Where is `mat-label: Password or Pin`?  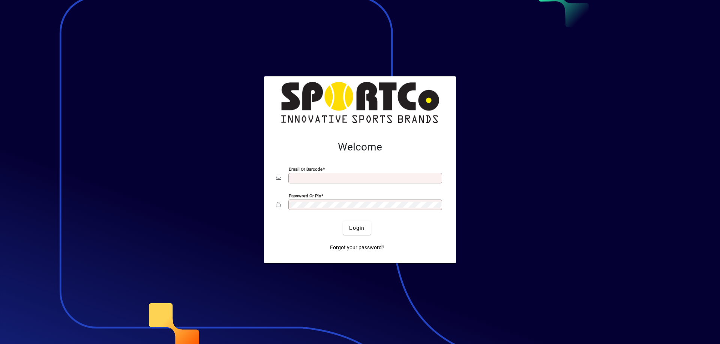
mat-label: Password or Pin is located at coordinates (305, 196).